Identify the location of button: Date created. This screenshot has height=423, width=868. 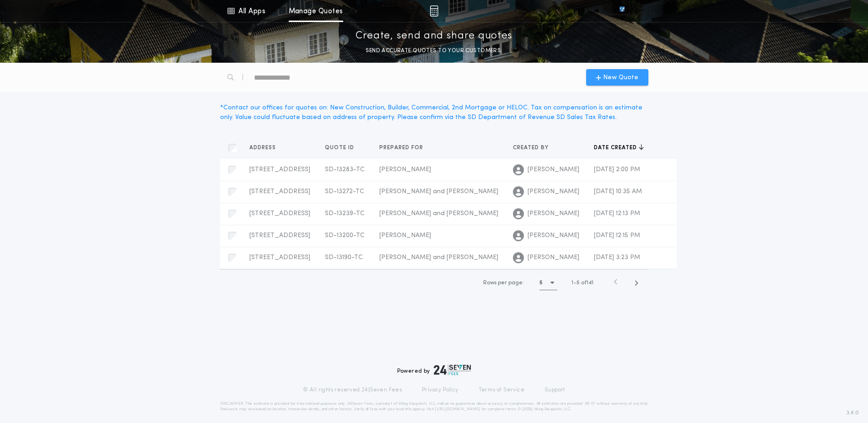
(618, 148).